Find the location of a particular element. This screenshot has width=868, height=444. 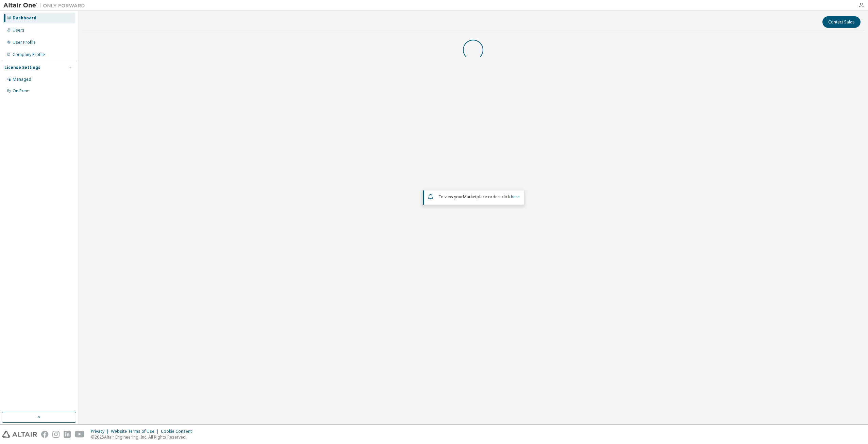

img: altair_logo.svg is located at coordinates (20, 435).